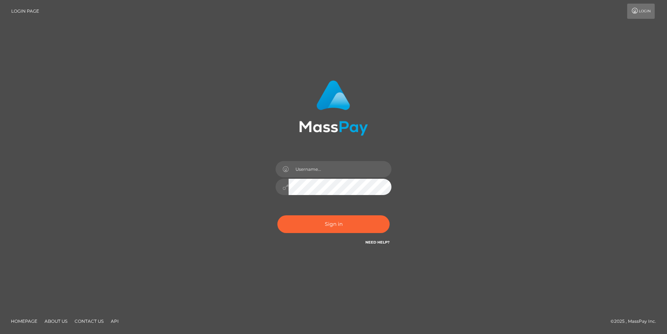  I want to click on a: About Us, so click(56, 321).